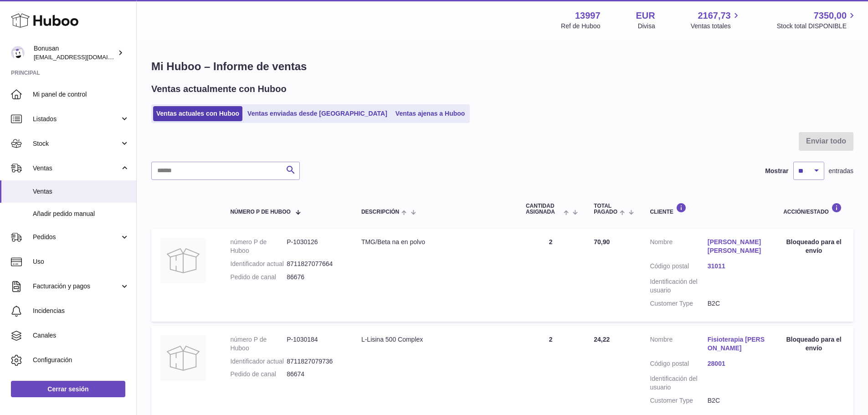 This screenshot has height=415, width=868. What do you see at coordinates (75, 53) in the screenshot?
I see `div: Bonusan` at bounding box center [75, 53].